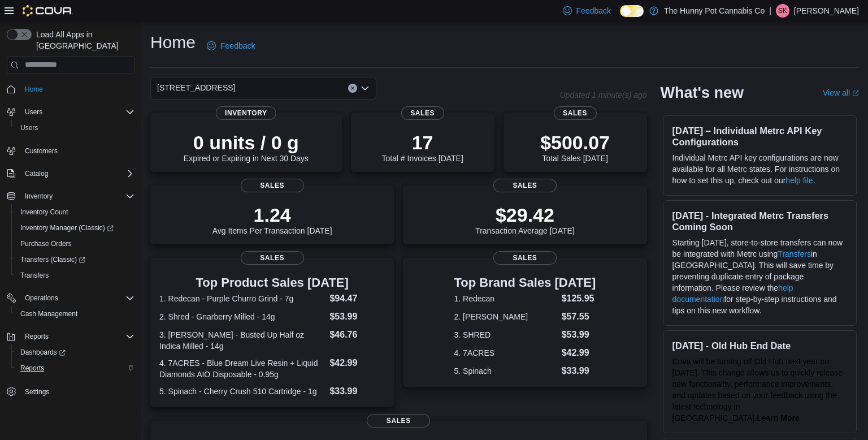 This screenshot has width=868, height=440. What do you see at coordinates (856, 94) in the screenshot?
I see `svg: External link` at bounding box center [856, 94].